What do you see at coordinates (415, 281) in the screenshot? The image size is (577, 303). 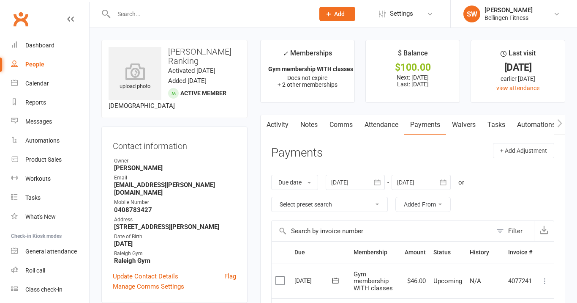 I see `td: $46.00` at bounding box center [415, 281].